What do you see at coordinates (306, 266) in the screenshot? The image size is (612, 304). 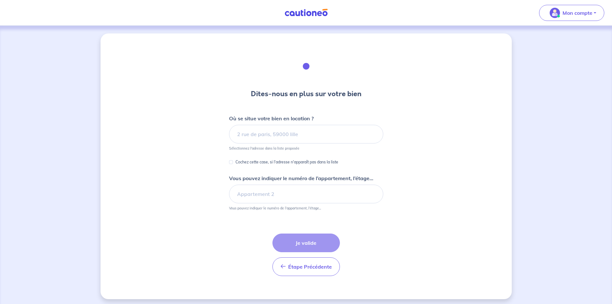 I see `button: Étape Précédente` at bounding box center [306, 266].